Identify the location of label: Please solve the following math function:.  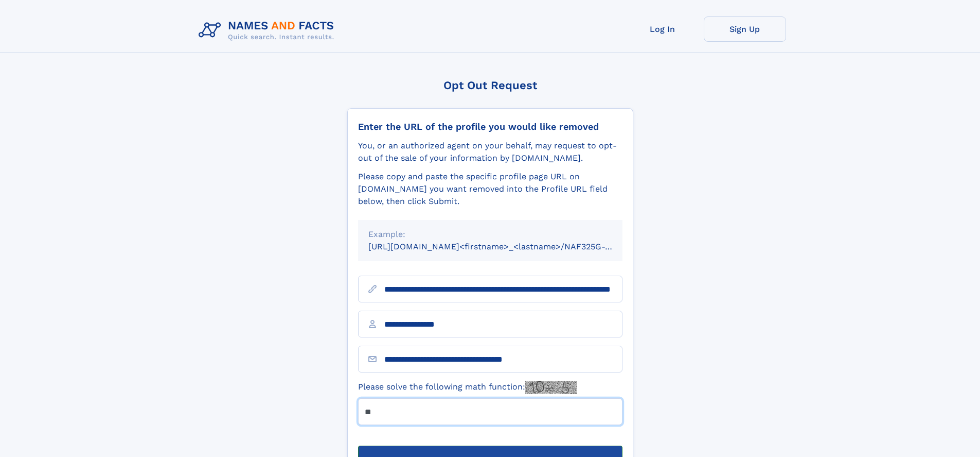
(468, 388).